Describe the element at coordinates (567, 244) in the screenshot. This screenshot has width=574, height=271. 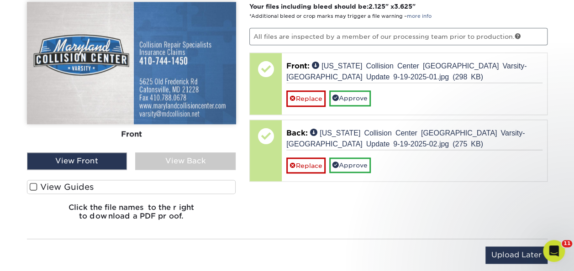
I see `span: 11` at that location.